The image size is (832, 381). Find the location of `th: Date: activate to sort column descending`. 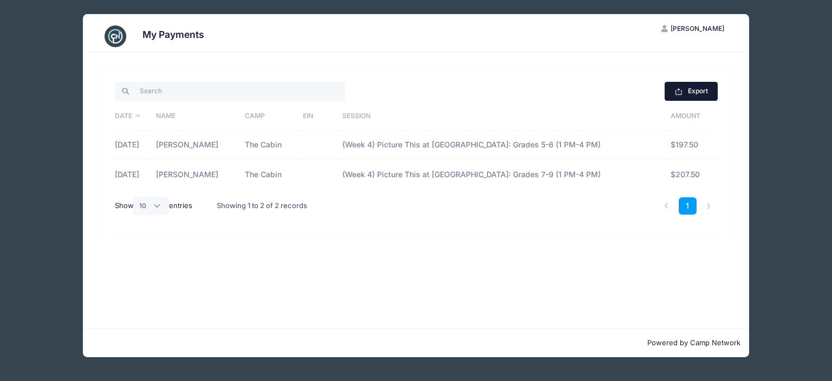

th: Date: activate to sort column descending is located at coordinates (133, 116).